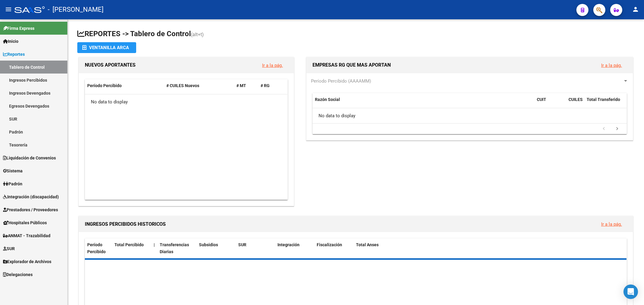 This screenshot has height=305, width=644. What do you see at coordinates (541, 100) in the screenshot?
I see `span: CUIT` at bounding box center [541, 100].